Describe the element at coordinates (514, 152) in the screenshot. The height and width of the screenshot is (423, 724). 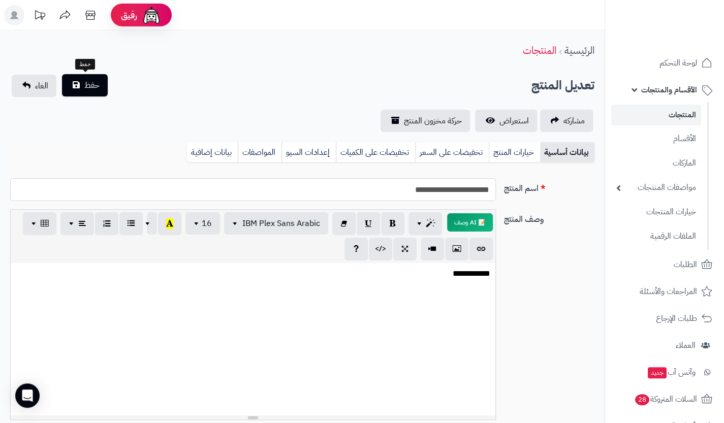
I see `a: خيارات المنتج` at that location.